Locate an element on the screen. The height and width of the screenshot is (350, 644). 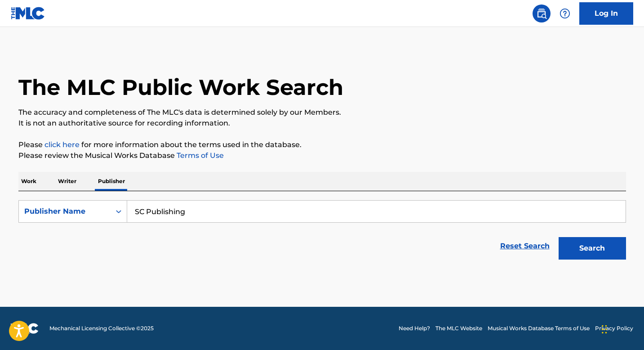
p: Please for more information about the terms used in the database. is located at coordinates (322, 145).